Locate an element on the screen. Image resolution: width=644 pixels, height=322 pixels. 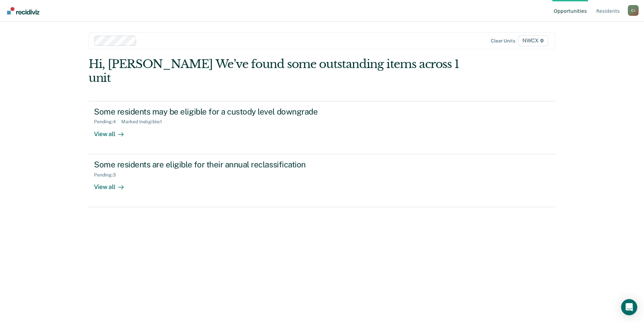
img: Recidiviz is located at coordinates (23, 11).